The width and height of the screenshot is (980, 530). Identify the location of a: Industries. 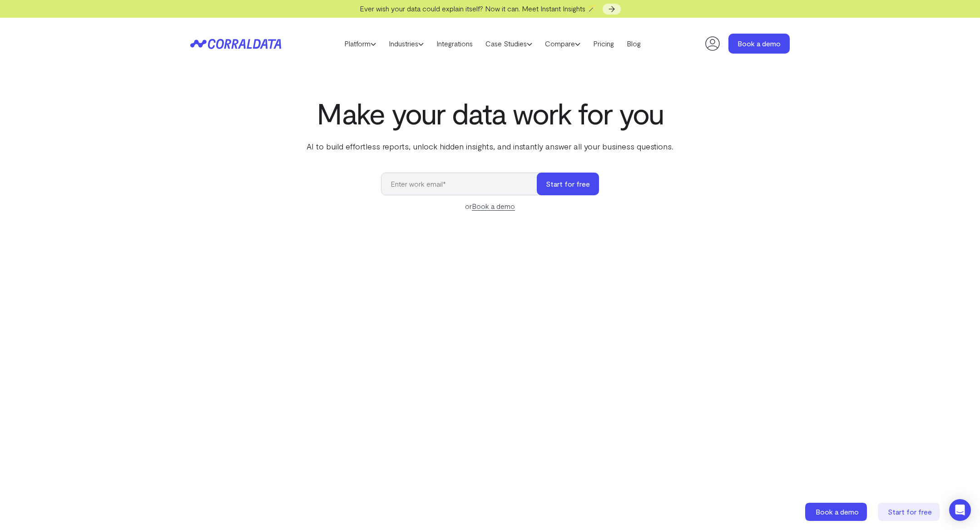
(406, 44).